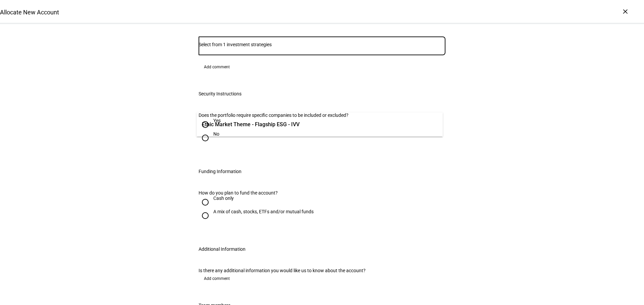 Image resolution: width=644 pixels, height=305 pixels. Describe the element at coordinates (223, 198) in the screenshot. I see `div: Cash only` at that location.